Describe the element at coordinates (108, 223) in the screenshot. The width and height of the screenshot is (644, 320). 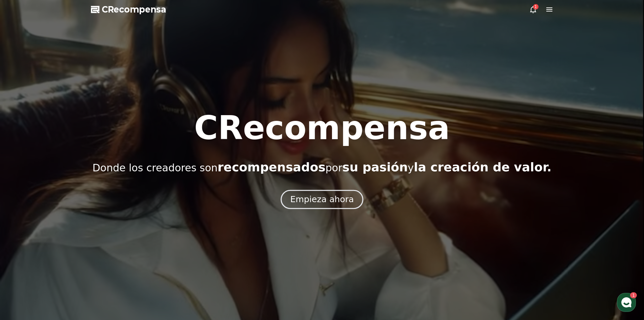
I see `a: Settings` at that location.